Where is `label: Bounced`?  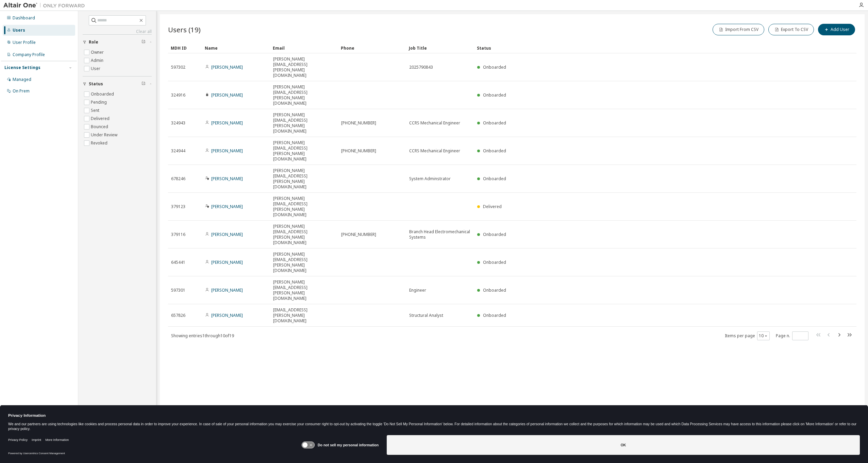 label: Bounced is located at coordinates (100, 127).